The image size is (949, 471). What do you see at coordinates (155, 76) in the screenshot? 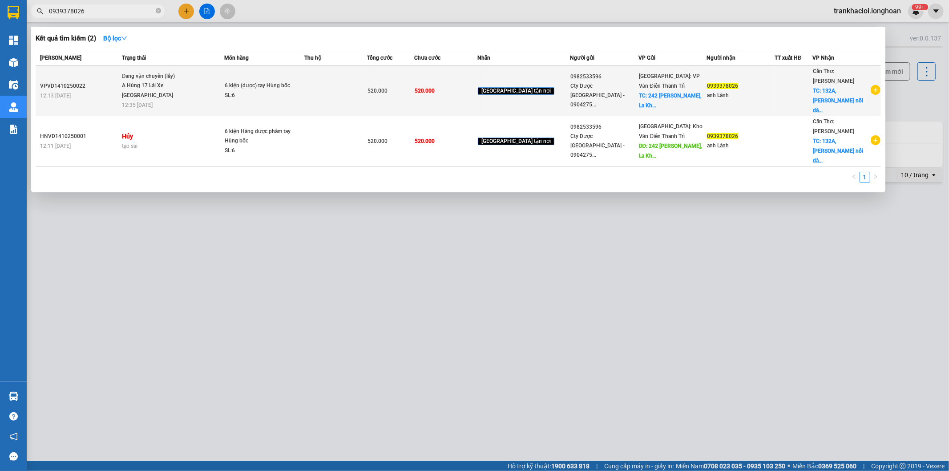
I see `div: Đang vận chuyển (lấy)` at bounding box center [155, 76].